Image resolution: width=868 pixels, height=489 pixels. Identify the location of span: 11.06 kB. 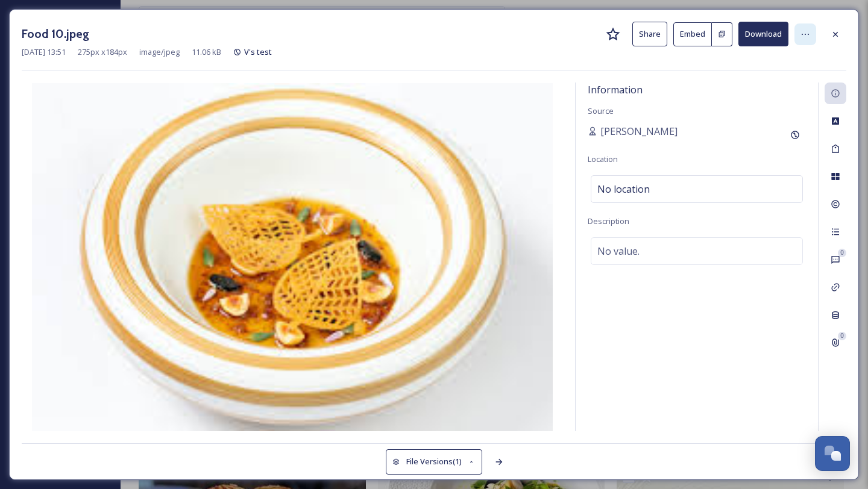
(206, 52).